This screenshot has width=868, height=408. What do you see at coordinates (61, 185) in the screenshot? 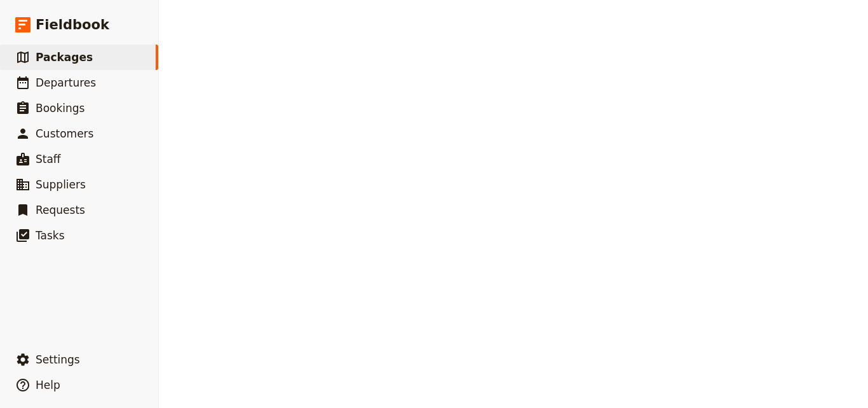
I see `span: Suppliers` at bounding box center [61, 185].